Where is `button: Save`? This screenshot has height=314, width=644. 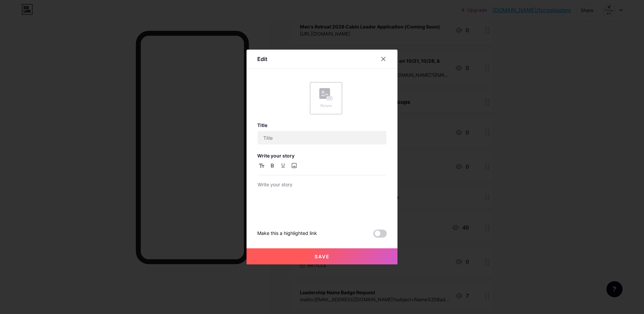
button: Save is located at coordinates (322, 256).